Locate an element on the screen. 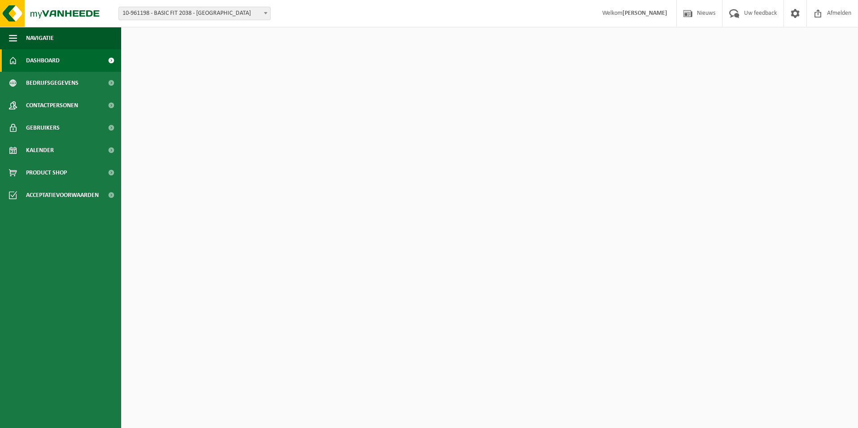 The image size is (858, 428). span: Dashboard is located at coordinates (43, 61).